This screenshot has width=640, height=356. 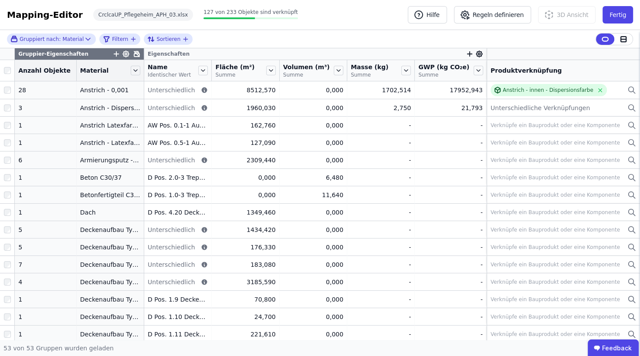 What do you see at coordinates (110, 230) in the screenshot?
I see `div: Deckenaufbau Typ 1.0` at bounding box center [110, 230].